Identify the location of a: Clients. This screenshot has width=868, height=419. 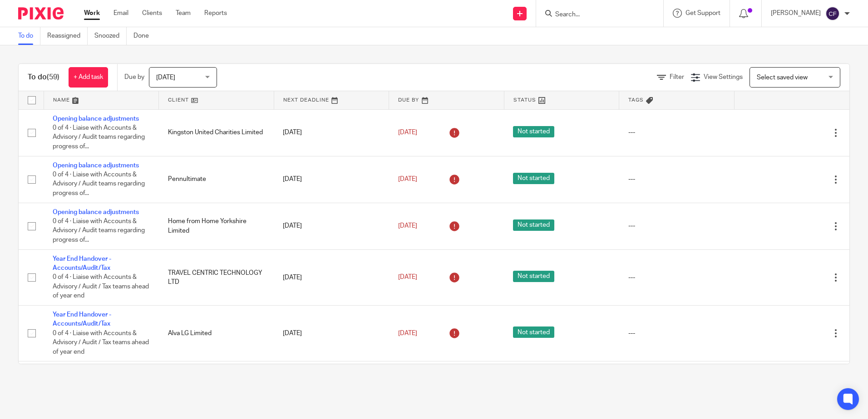
(152, 13).